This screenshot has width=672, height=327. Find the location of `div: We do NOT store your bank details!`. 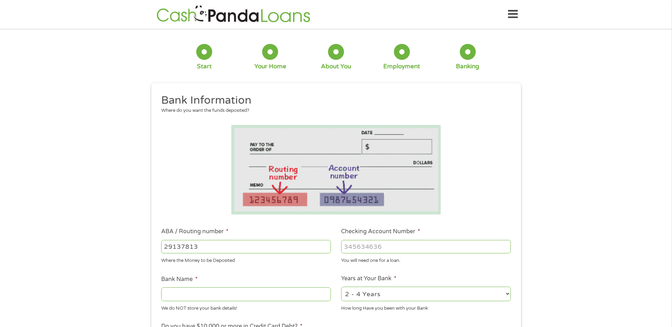

div: We do NOT store your bank details! is located at coordinates (246, 307).